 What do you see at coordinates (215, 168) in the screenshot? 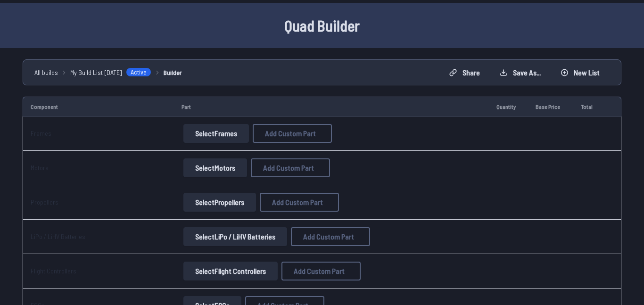
I see `a: SelectMotors` at bounding box center [215, 168].